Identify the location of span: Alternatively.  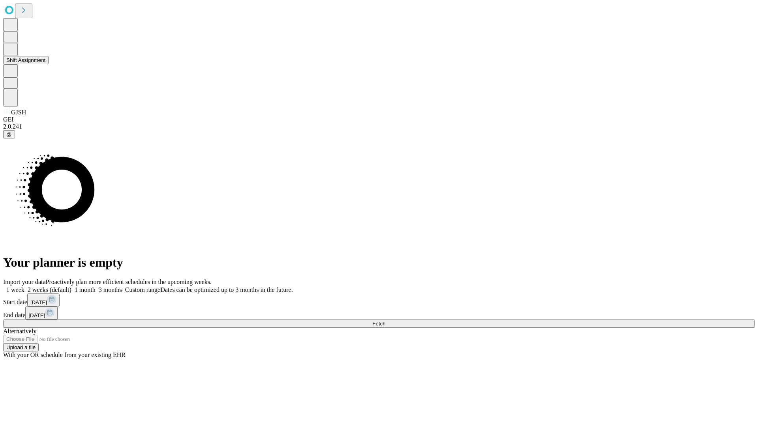
(20, 331).